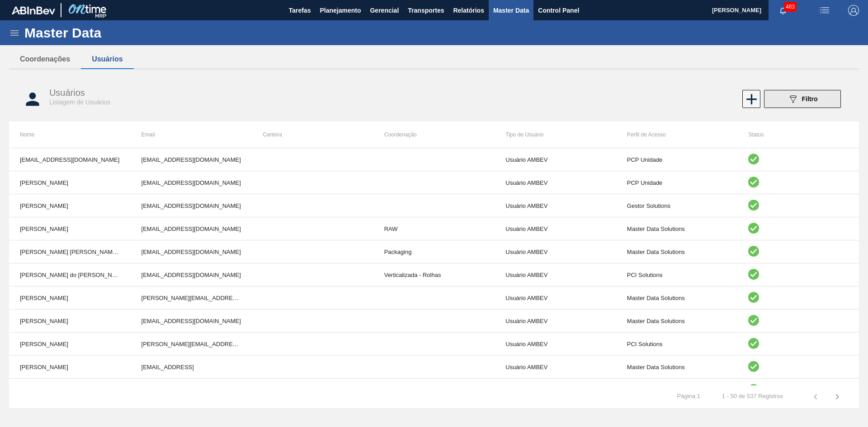  What do you see at coordinates (434, 274) in the screenshot?
I see `td: Verticalizada - Rolhas` at bounding box center [434, 274].